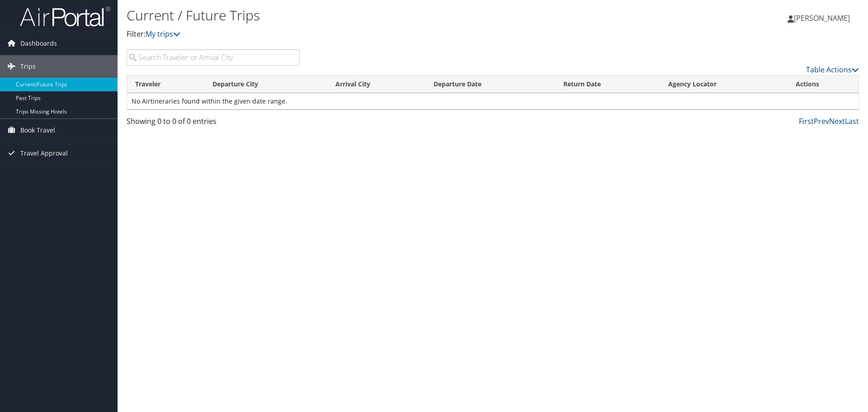 The image size is (868, 412). What do you see at coordinates (806, 121) in the screenshot?
I see `a: First` at bounding box center [806, 121].